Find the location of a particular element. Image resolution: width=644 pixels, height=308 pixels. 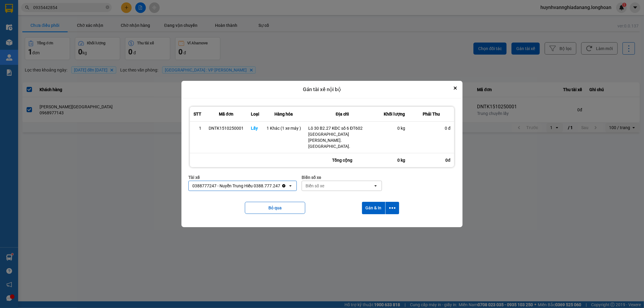

div: Hàng hóa is located at coordinates (284, 114).